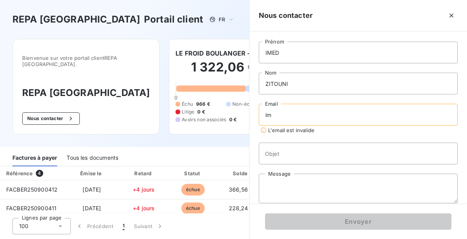  I want to click on h5: Nous contacter, so click(286, 16).